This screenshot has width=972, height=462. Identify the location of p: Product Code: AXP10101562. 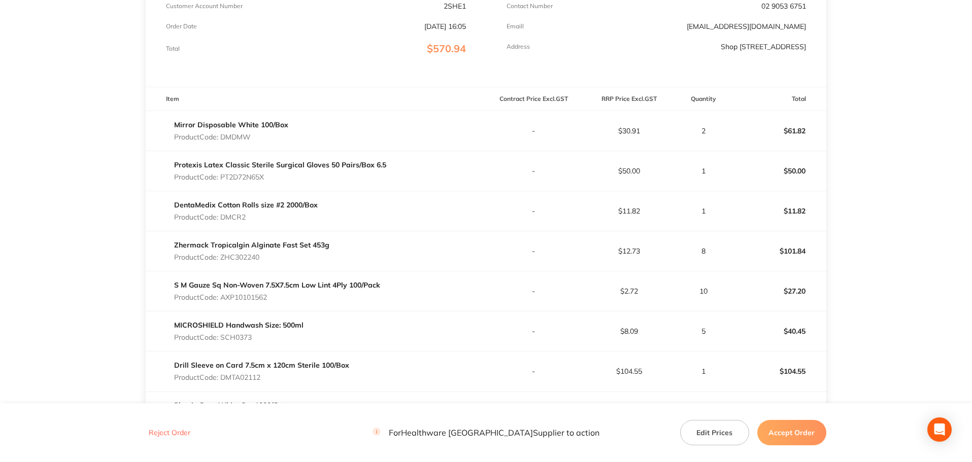
(277, 297).